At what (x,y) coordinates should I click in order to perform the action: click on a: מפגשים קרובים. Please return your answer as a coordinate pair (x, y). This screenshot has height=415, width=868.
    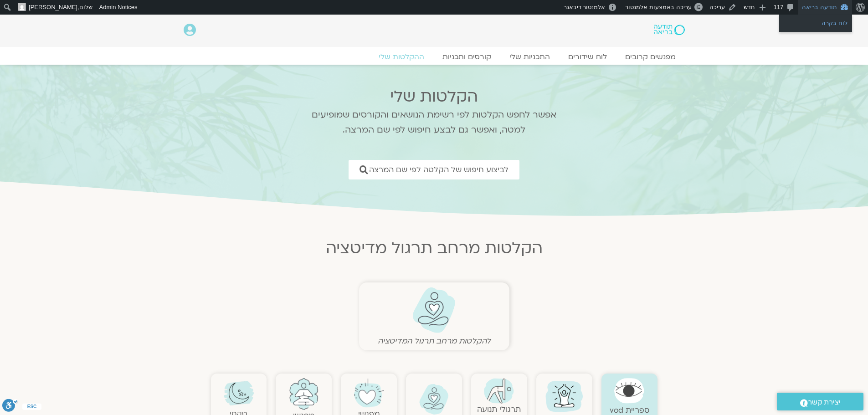
    Looking at the image, I should click on (650, 57).